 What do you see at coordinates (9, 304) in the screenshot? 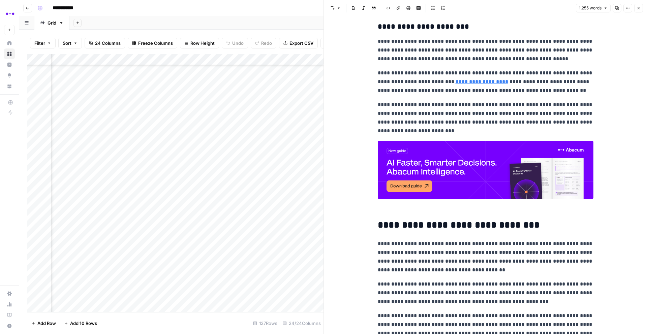
I see `a: Usage` at bounding box center [9, 304].